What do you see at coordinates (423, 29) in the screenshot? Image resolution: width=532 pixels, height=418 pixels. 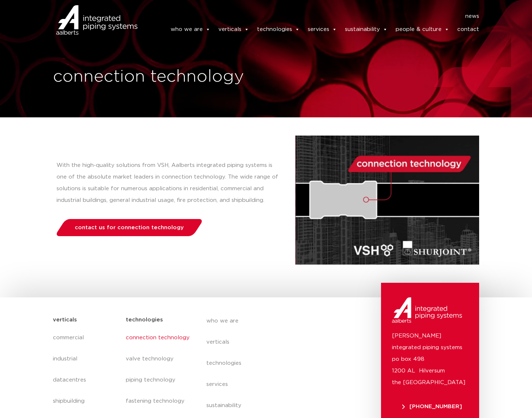 I see `a: people & culture` at bounding box center [423, 29].